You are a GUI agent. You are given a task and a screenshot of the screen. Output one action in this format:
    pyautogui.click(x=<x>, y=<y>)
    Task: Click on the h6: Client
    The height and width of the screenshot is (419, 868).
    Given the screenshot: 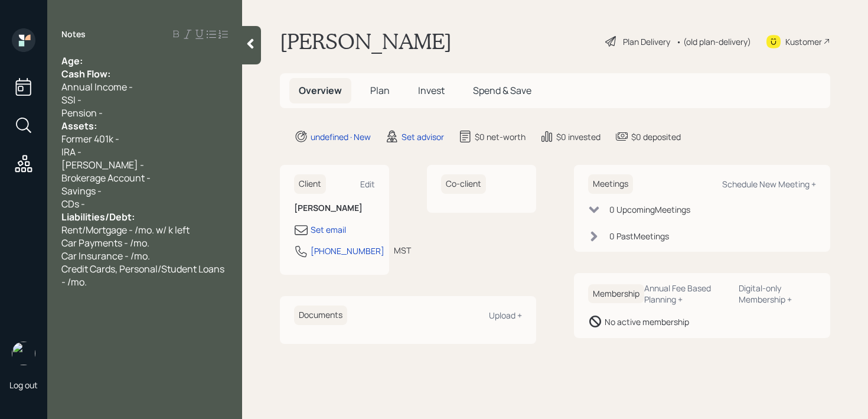 What is the action you would take?
    pyautogui.click(x=310, y=184)
    